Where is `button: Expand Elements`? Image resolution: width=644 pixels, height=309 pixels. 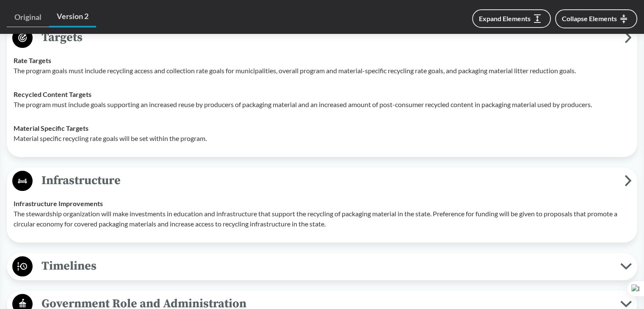 button: Expand Elements is located at coordinates (512, 18).